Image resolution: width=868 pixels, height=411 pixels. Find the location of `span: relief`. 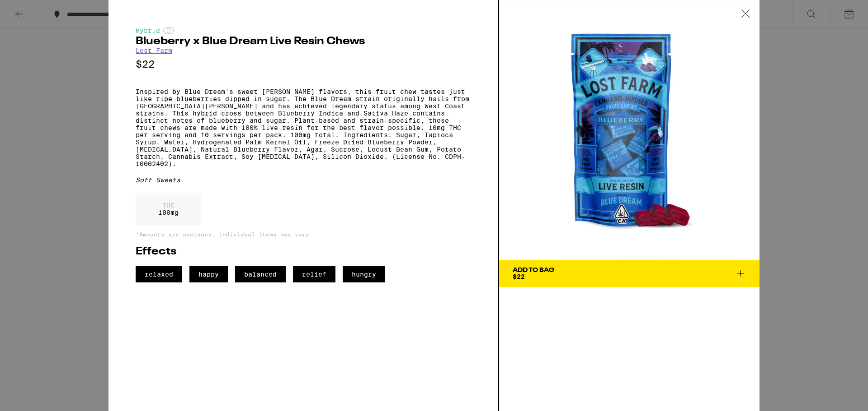

span: relief is located at coordinates (314, 274).